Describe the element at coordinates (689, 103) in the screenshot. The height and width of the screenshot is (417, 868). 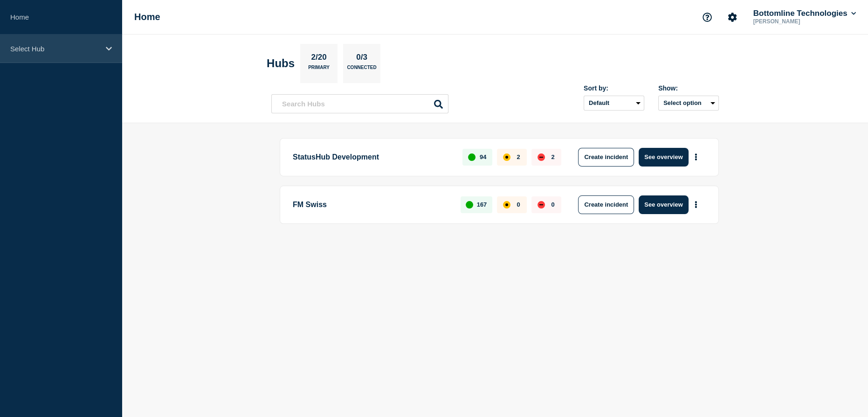
I see `button: Select option` at that location.